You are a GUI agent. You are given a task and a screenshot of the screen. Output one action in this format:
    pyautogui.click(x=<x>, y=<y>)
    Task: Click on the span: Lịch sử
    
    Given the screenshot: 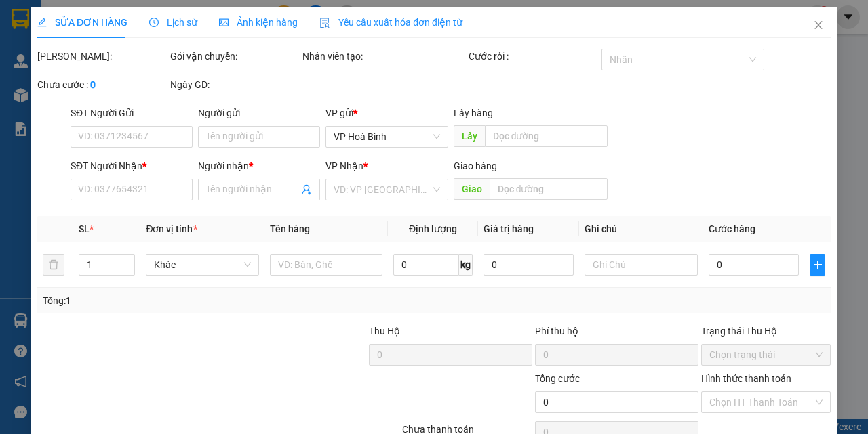 What is the action you would take?
    pyautogui.click(x=173, y=22)
    